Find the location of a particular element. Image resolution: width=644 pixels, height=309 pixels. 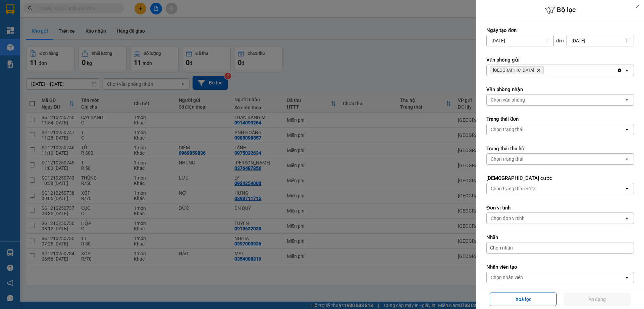

div: Chọn trạng thái cước is located at coordinates (513, 188).